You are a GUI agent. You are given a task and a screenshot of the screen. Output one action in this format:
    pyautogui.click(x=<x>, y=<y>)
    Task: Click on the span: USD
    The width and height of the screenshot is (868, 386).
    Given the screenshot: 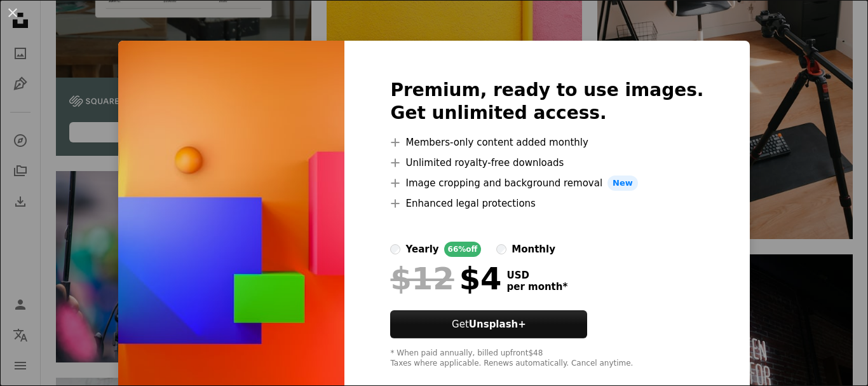 What is the action you would take?
    pyautogui.click(x=537, y=275)
    